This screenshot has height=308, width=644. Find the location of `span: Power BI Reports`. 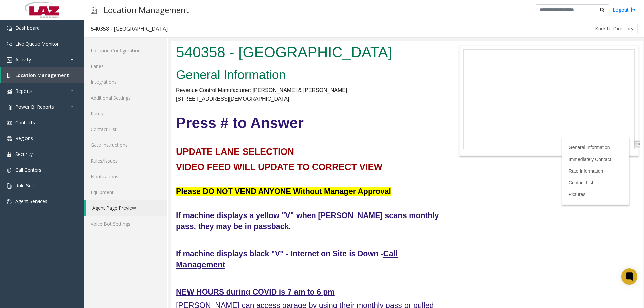

span: Power BI Reports is located at coordinates (35, 106).